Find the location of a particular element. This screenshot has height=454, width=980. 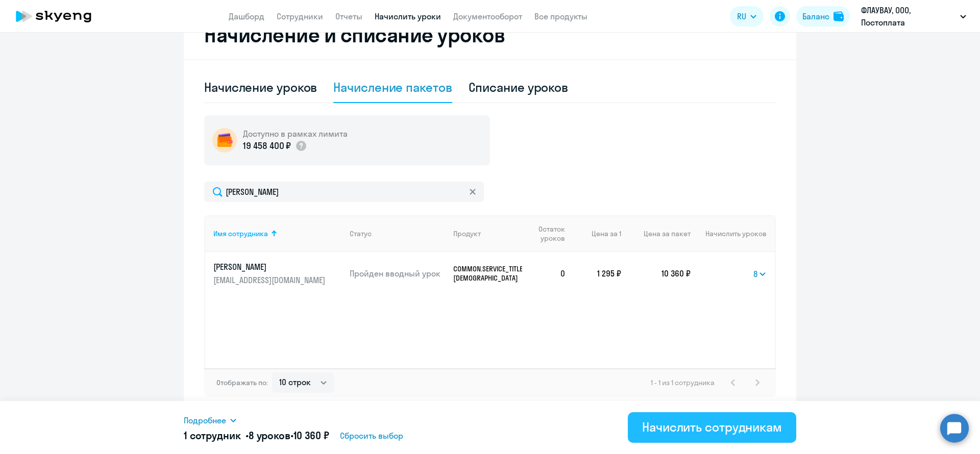

img: balance is located at coordinates (838, 16).